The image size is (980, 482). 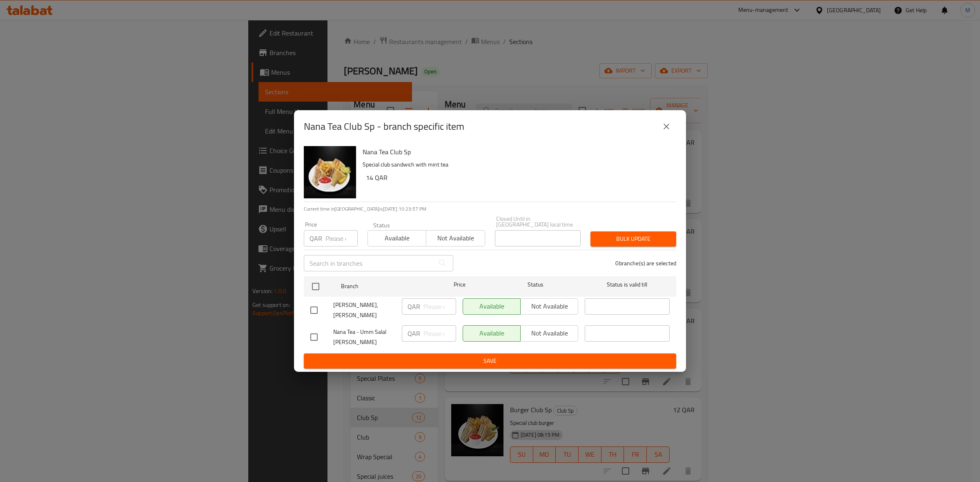 I want to click on p: Special club sandwich with mint tea, so click(x=516, y=164).